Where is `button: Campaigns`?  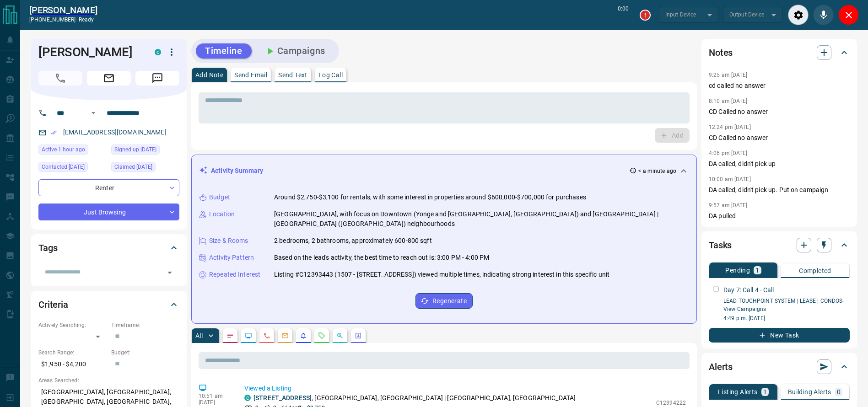
button: Campaigns is located at coordinates (295, 51).